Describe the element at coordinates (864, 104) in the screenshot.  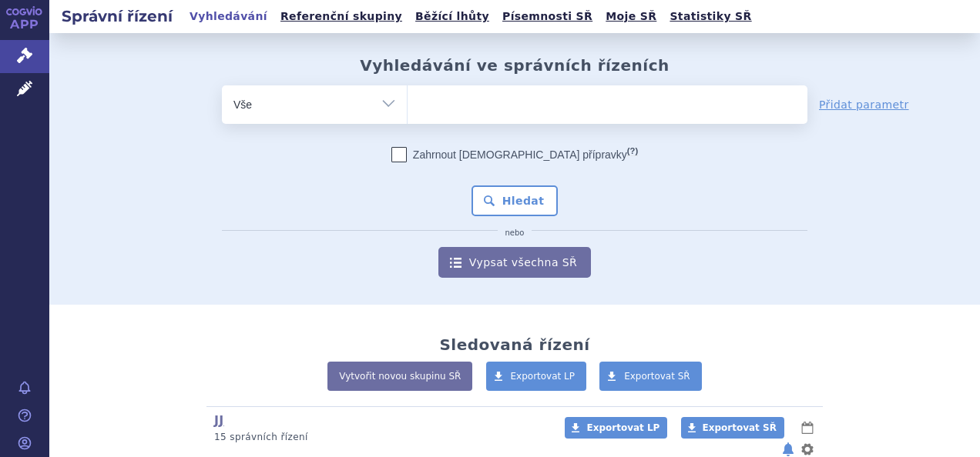
I see `a: Přidat parametr` at that location.